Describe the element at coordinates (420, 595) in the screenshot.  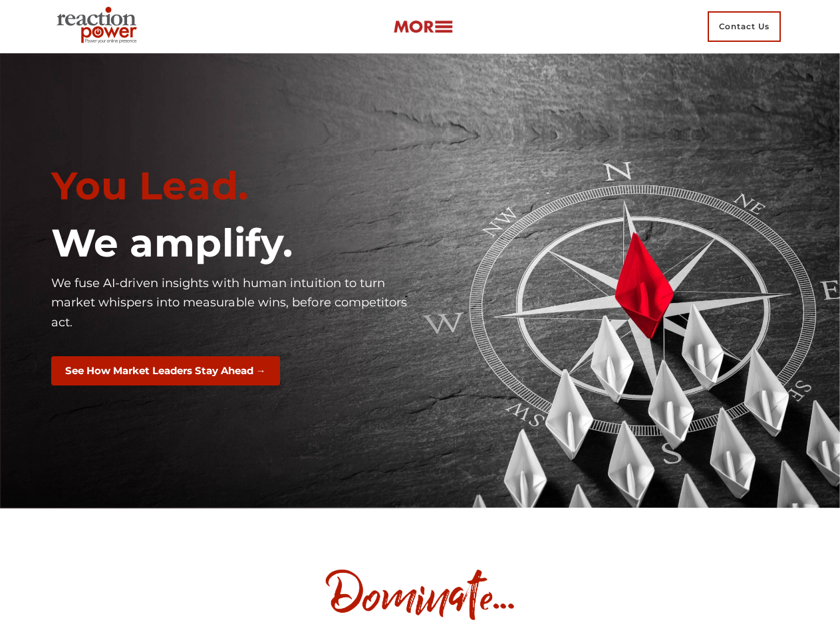
I see `img: Dominate image` at that location.